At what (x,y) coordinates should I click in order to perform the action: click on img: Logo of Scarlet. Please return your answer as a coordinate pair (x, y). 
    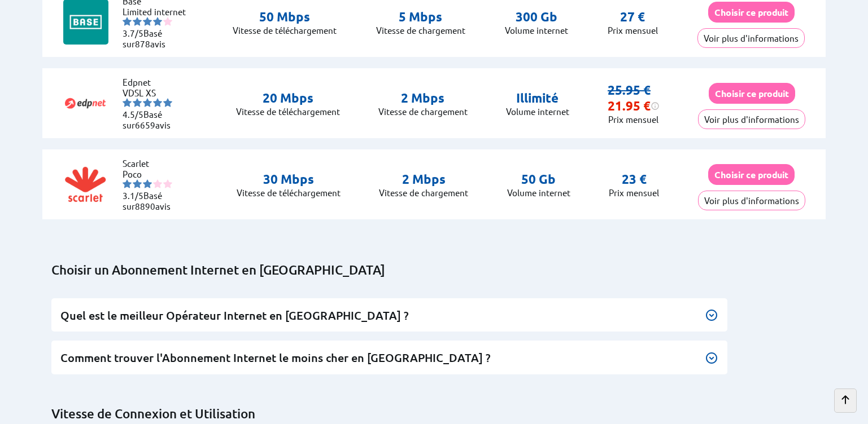
    Looking at the image, I should click on (85, 184).